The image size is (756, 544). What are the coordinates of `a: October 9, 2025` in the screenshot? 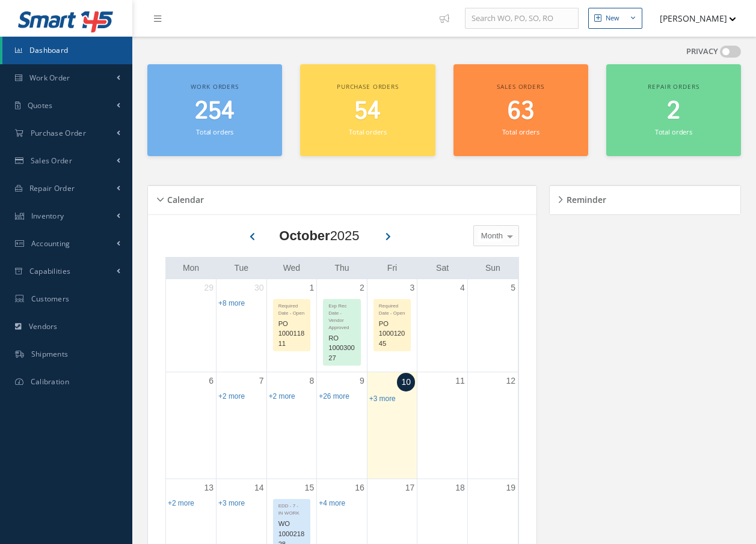 It's located at (362, 381).